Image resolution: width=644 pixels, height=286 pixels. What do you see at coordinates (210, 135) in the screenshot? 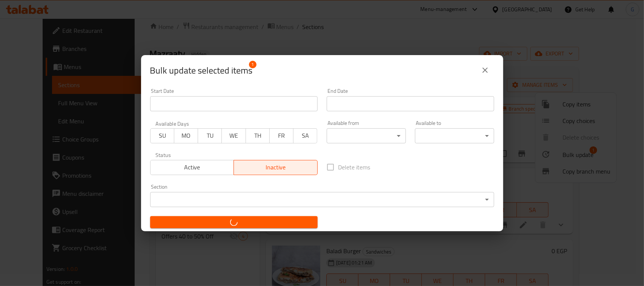
I see `span: TU` at bounding box center [210, 135].